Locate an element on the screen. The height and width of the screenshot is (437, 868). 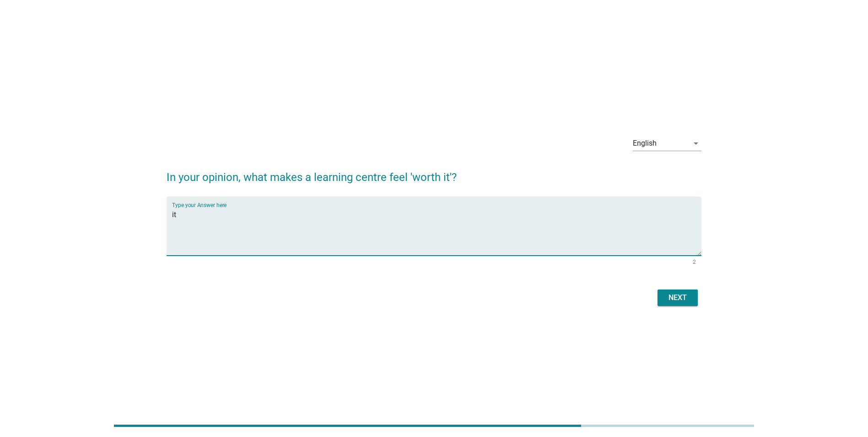
i: arrow_drop_down is located at coordinates (696, 144).